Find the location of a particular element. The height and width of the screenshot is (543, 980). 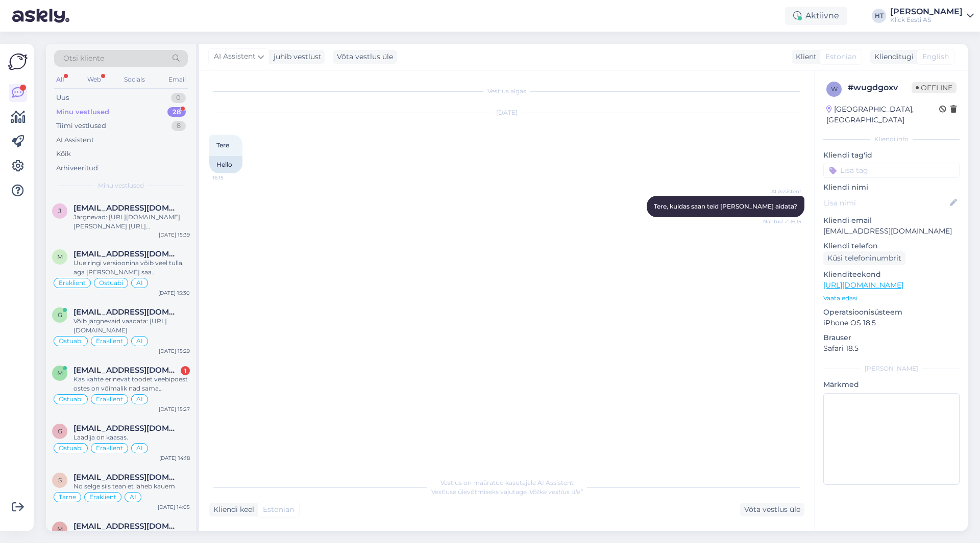

div: Minu vestlused is located at coordinates (83, 112).